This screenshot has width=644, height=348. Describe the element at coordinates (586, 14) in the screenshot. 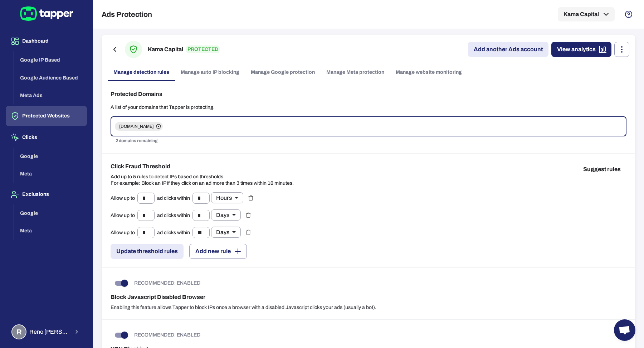

I see `button: Kama Capital` at that location.